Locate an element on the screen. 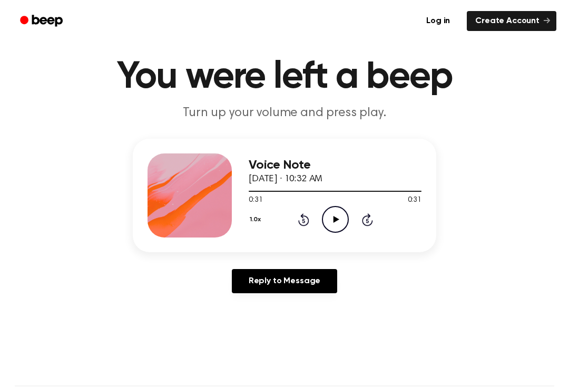 This screenshot has width=569, height=392. a: Log in is located at coordinates (438, 21).